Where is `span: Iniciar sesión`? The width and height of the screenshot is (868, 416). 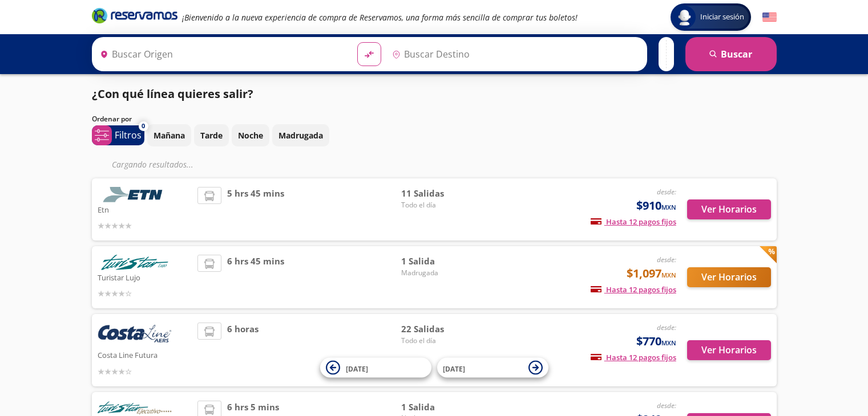 span: Iniciar sesión is located at coordinates (721, 18).